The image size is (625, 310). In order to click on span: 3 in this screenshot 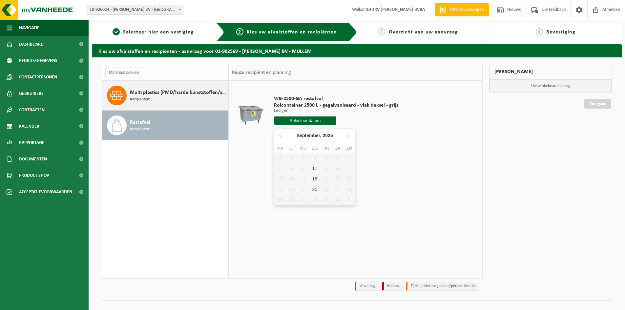, I will do `click(382, 32)`.